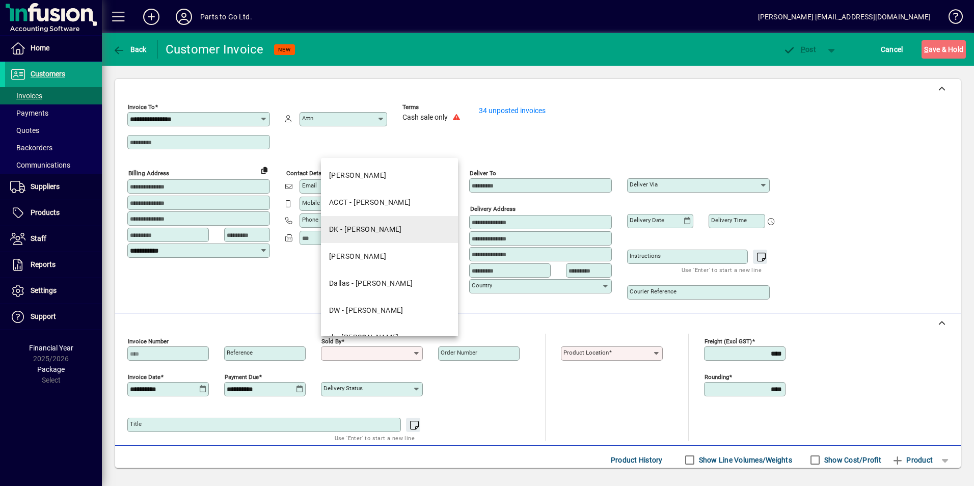  Describe the element at coordinates (389, 256) in the screenshot. I see `mat-option: LD - Laurie Dawes` at that location.